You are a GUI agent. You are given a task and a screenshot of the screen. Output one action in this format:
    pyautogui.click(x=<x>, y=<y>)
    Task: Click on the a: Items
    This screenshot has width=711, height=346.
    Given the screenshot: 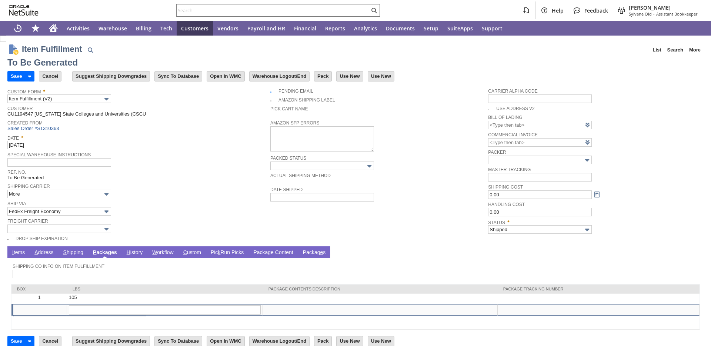 What is the action you would take?
    pyautogui.click(x=19, y=253)
    